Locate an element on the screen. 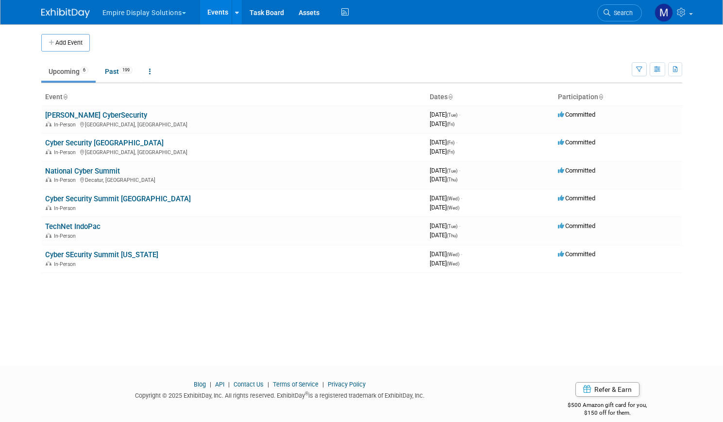 The width and height of the screenshot is (723, 422). a: Sort by Event Name is located at coordinates (65, 97).